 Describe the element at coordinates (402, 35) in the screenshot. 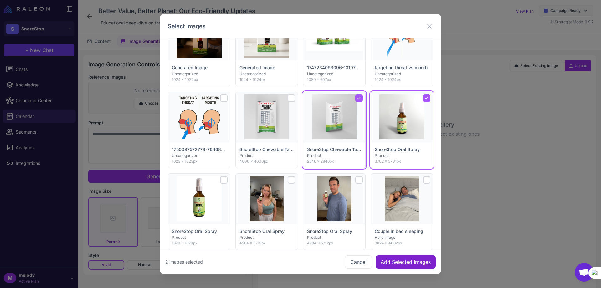

I see `img: targeting throat vs mouth` at that location.